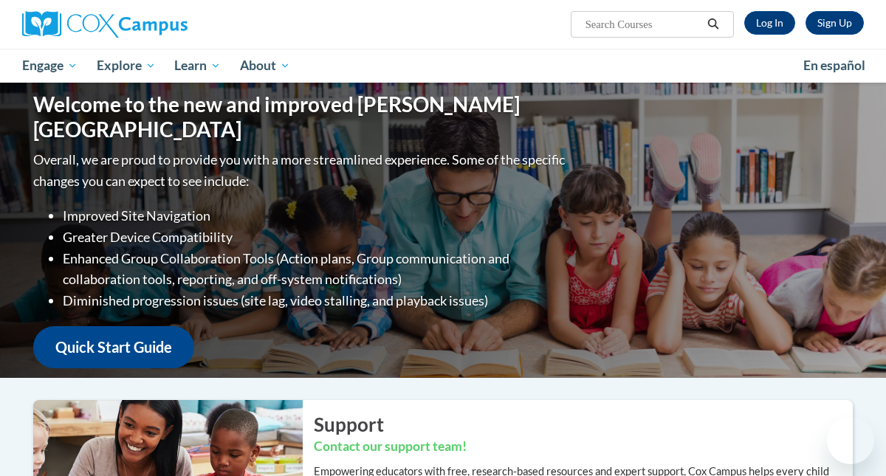 The width and height of the screenshot is (886, 476). I want to click on img: Cox Campus, so click(105, 24).